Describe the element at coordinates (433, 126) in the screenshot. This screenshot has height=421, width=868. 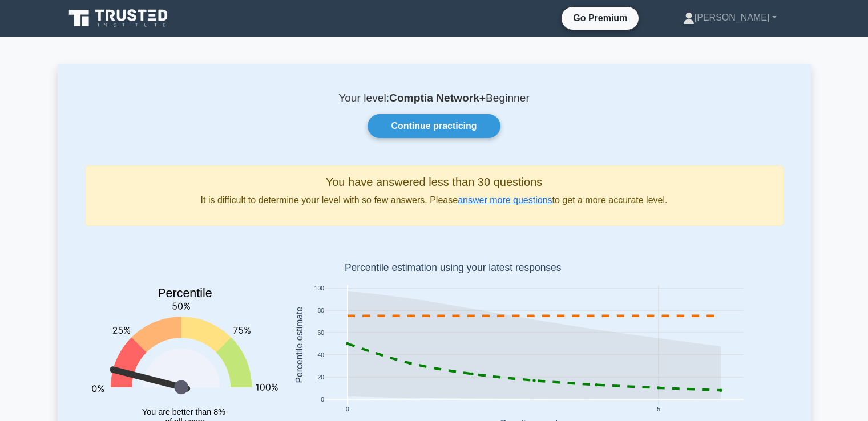
I see `a: Continue practicing` at that location.